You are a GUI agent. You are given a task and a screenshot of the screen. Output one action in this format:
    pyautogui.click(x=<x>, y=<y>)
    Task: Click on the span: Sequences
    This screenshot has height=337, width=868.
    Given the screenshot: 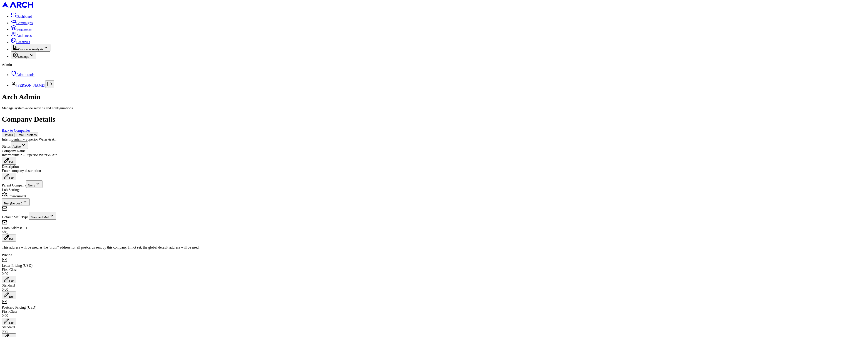 What is the action you would take?
    pyautogui.click(x=24, y=29)
    